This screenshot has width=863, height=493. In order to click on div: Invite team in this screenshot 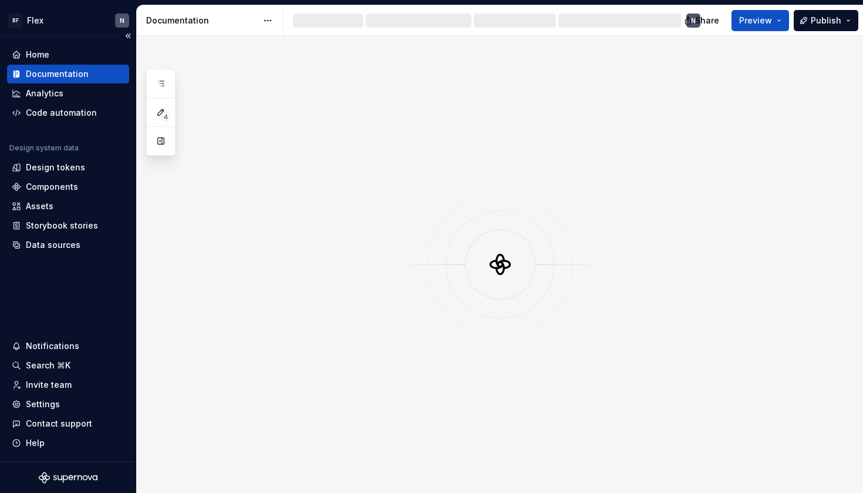, I will do `click(49, 385)`.